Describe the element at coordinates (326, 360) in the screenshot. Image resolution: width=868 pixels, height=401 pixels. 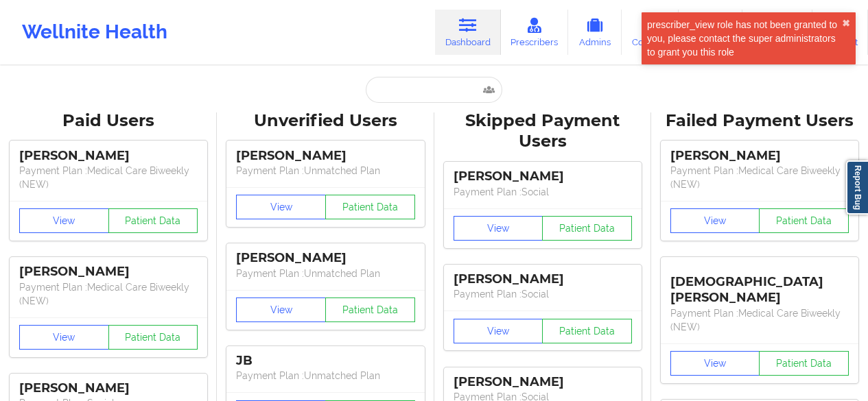
I see `div: JB` at that location.